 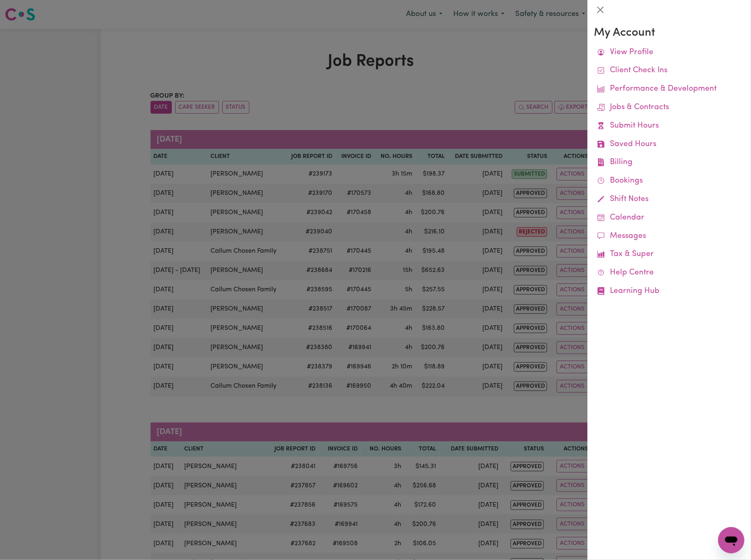 I want to click on a: Bookings, so click(x=669, y=181).